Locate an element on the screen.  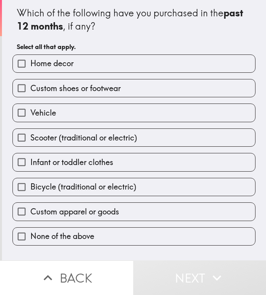
button: Infant or toddler clothes is located at coordinates (134, 162).